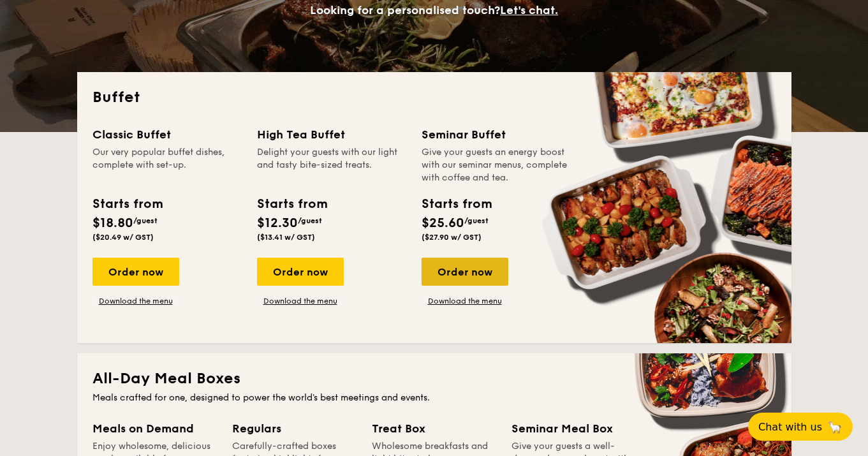  Describe the element at coordinates (332, 165) in the screenshot. I see `div: Delight your guests with our light and tasty bite-sized treats.` at that location.